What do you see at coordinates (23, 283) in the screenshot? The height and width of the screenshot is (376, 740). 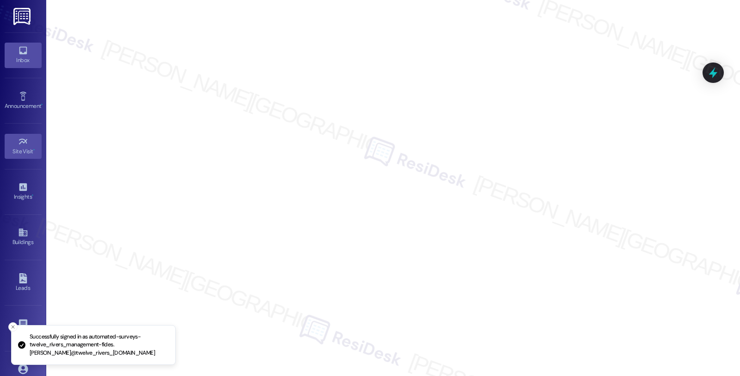 I see `a: Leads` at bounding box center [23, 283].